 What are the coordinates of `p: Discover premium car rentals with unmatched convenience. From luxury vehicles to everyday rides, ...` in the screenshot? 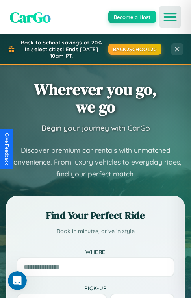 It's located at (95, 162).